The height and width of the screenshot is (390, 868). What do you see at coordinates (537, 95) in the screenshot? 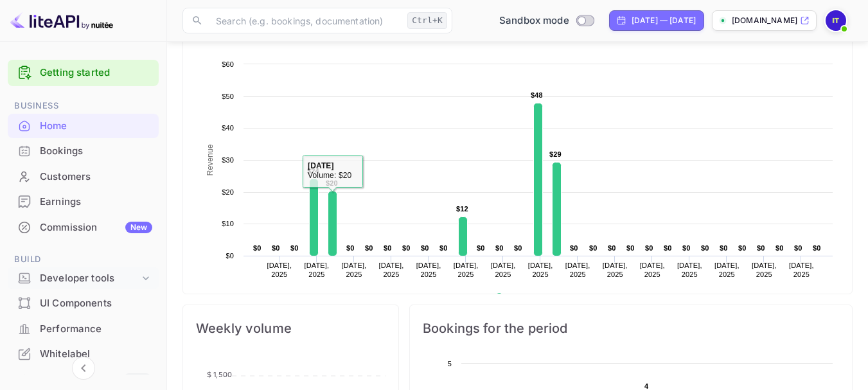
I see `text: $48` at bounding box center [537, 95].